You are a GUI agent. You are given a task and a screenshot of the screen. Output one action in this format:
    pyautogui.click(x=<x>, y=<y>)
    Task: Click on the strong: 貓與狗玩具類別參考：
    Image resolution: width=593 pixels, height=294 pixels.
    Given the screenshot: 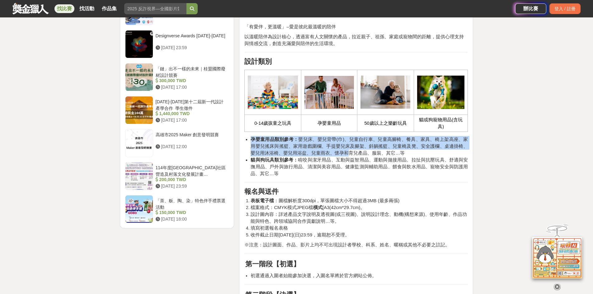 What is the action you would take?
    pyautogui.click(x=274, y=160)
    